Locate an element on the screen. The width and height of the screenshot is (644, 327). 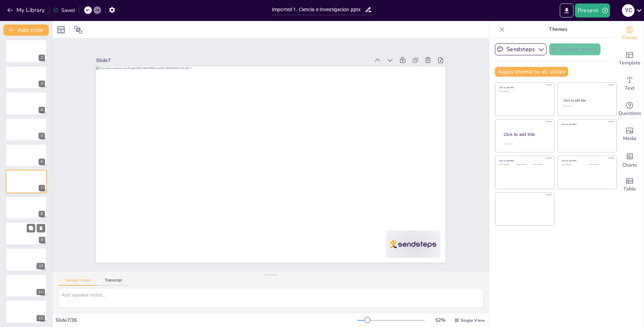
div: Click to add body is located at coordinates (526, 144).